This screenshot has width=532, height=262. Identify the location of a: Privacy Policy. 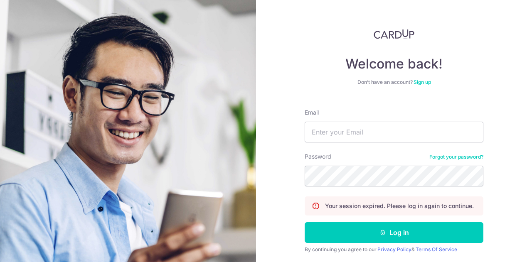
(395, 250).